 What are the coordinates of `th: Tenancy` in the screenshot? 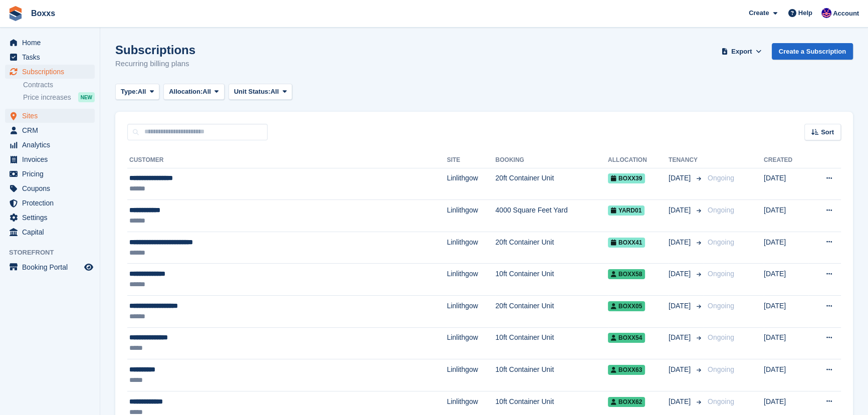 It's located at (686, 160).